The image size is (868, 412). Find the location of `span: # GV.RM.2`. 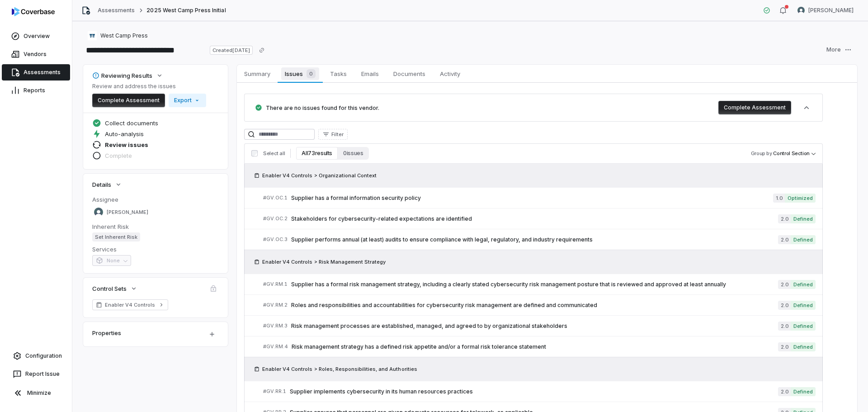

span: # GV.RM.2 is located at coordinates (275, 304).